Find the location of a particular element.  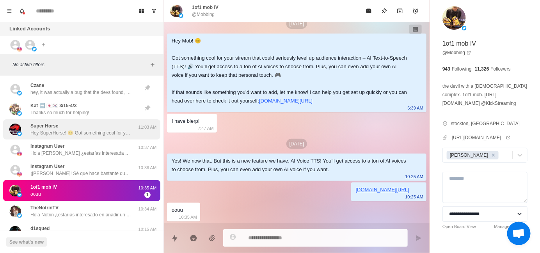

button: Show unread conversations is located at coordinates (154, 11).